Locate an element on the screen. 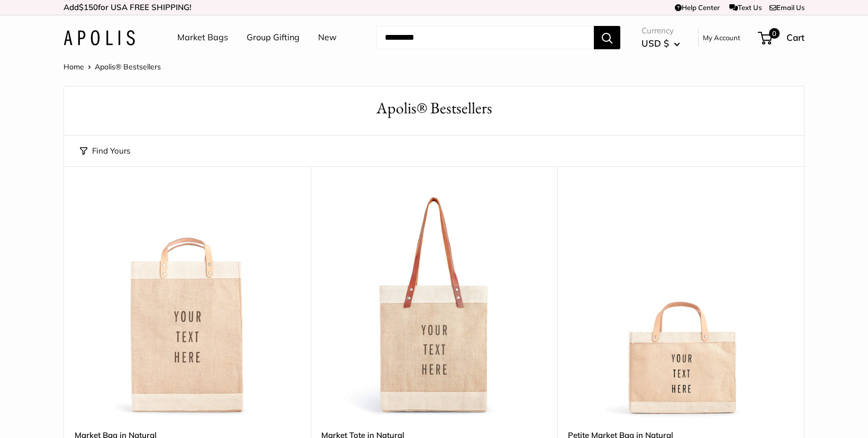  a: 0 Cart is located at coordinates (782, 38).